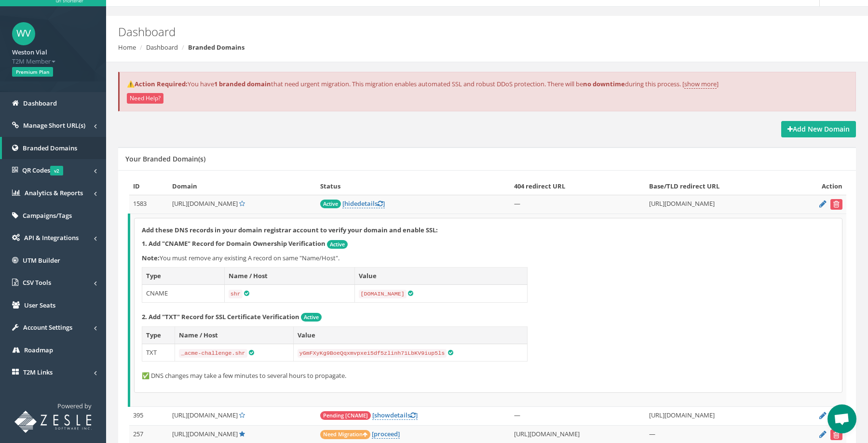 This screenshot has height=443, width=868. Describe the element at coordinates (818, 129) in the screenshot. I see `a: Add New Domain` at that location.